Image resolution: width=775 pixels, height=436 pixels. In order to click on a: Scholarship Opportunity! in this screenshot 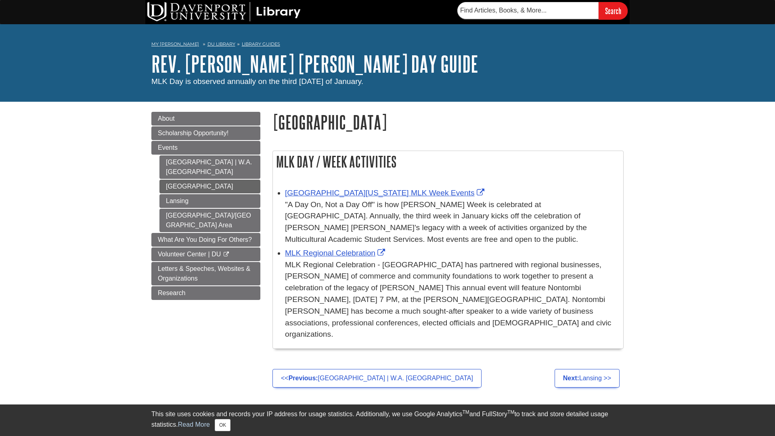, I will do `click(206, 133)`.